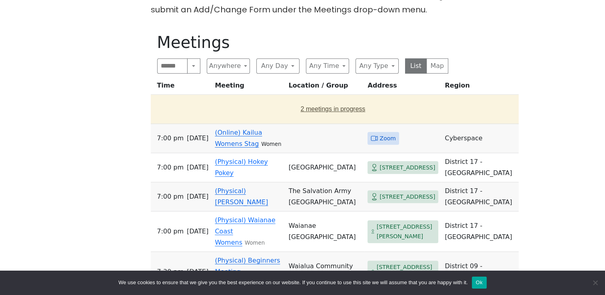 The image size is (605, 295). I want to click on button: Ok, so click(479, 283).